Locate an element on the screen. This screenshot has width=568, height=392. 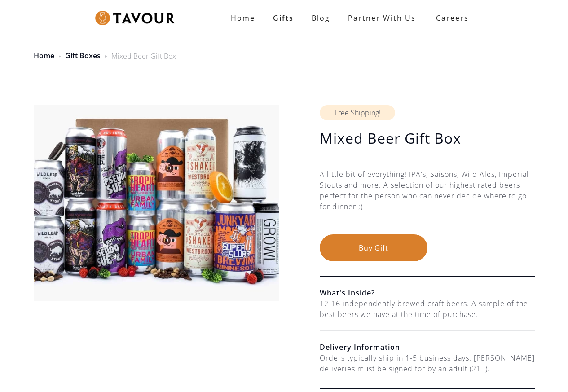
strong: Home is located at coordinates (243, 18).